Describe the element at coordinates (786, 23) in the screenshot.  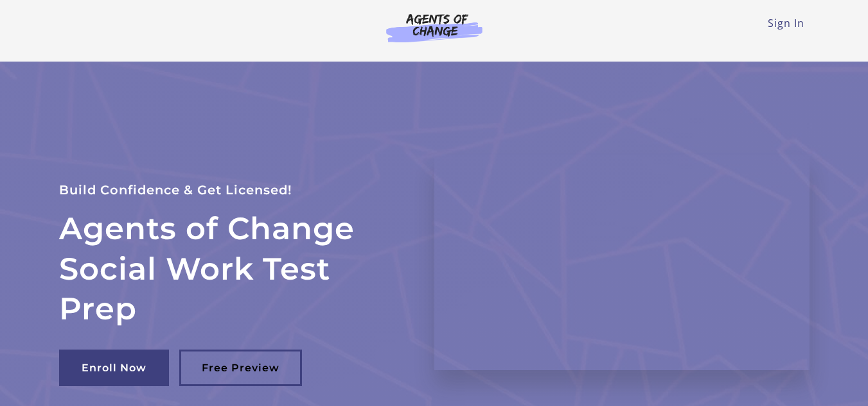
I see `a: Sign In` at that location.